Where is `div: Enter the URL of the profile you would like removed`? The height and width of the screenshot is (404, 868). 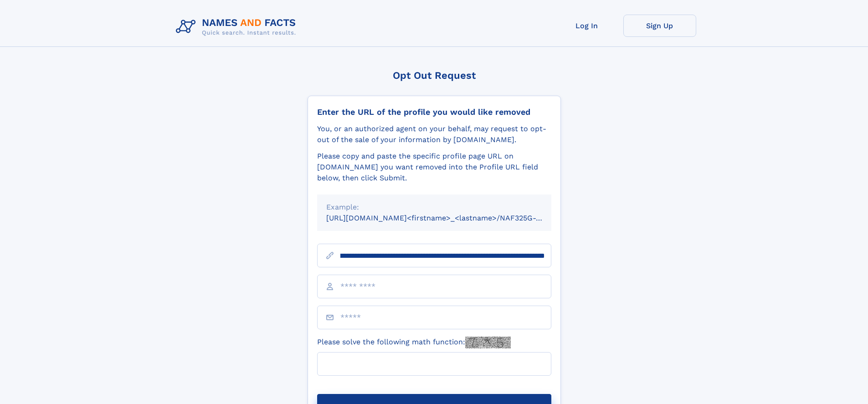
div: Enter the URL of the profile you would like removed is located at coordinates (434, 113).